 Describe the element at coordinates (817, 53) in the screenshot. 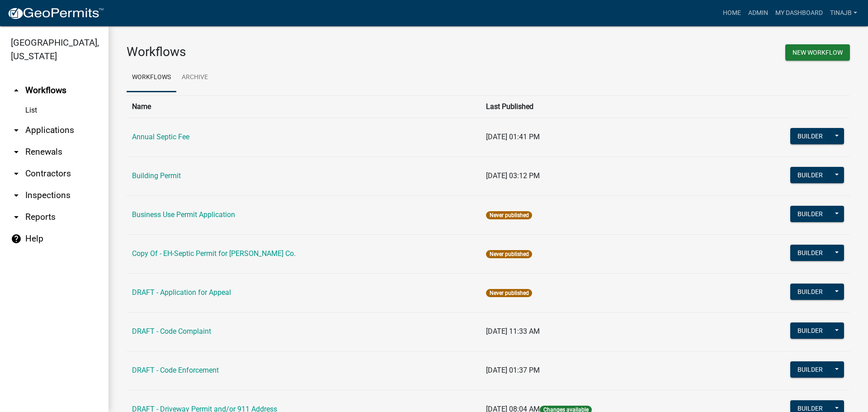

I see `button: New Workflow` at that location.